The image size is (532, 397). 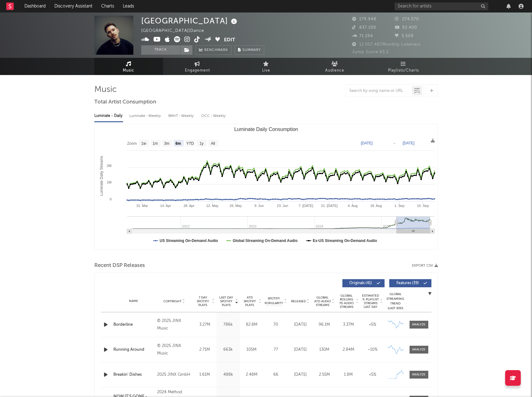 I want to click on input: Search by song name or URL, so click(x=379, y=91).